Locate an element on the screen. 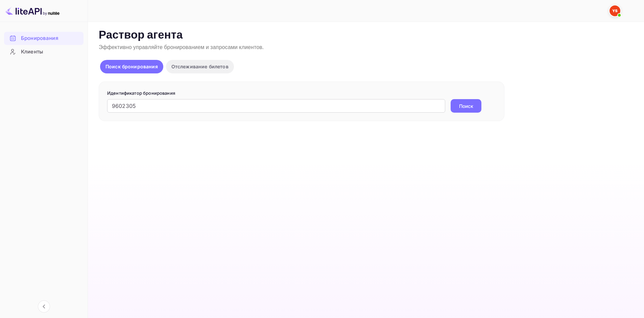 This screenshot has width=644, height=318. a: Клиенты is located at coordinates (44, 52).